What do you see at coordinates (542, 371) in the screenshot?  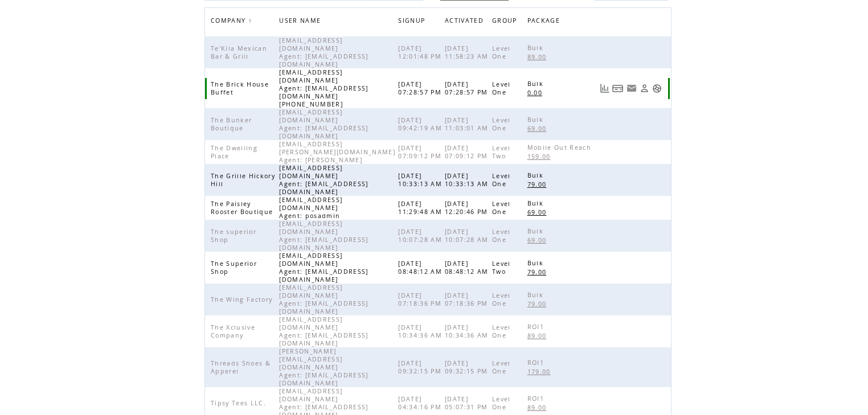 I see `a: 179.00` at bounding box center [542, 371].